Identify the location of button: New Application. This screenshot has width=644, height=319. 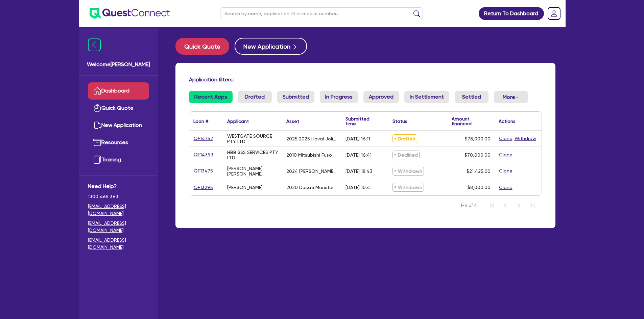
(271, 46).